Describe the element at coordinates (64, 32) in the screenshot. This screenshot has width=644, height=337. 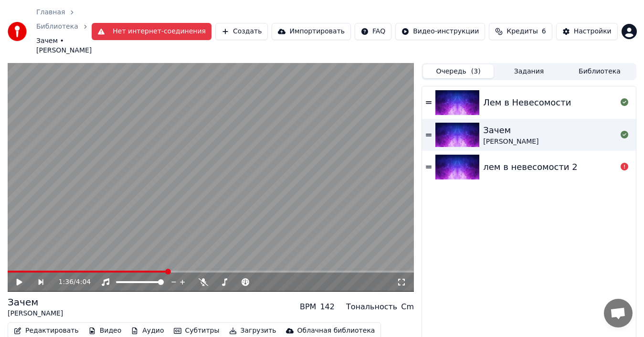
I see `nav: breadcrumb` at that location.